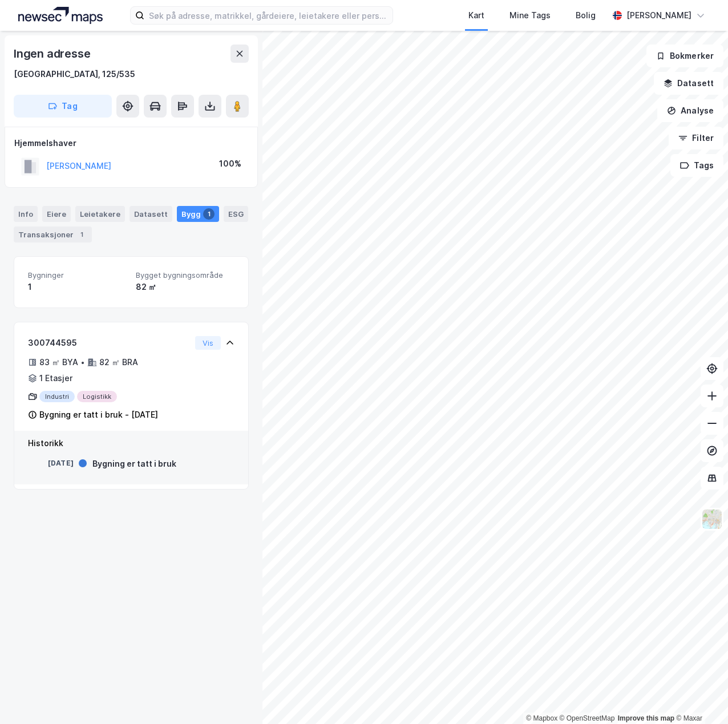 The image size is (728, 724). Describe the element at coordinates (109, 343) in the screenshot. I see `div: 300744595` at that location.